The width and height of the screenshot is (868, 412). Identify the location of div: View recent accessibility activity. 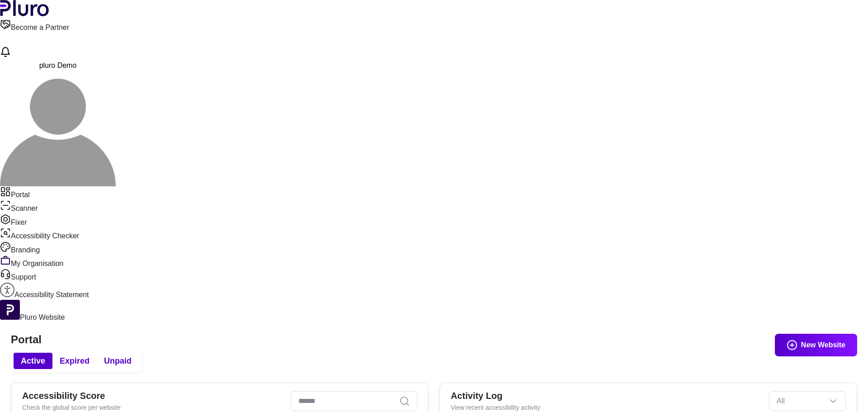
(607, 407).